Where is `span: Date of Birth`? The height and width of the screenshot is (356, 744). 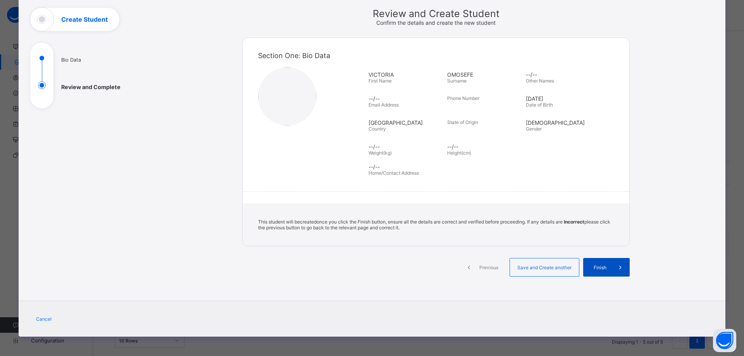
span: Date of Birth is located at coordinates (539, 105).